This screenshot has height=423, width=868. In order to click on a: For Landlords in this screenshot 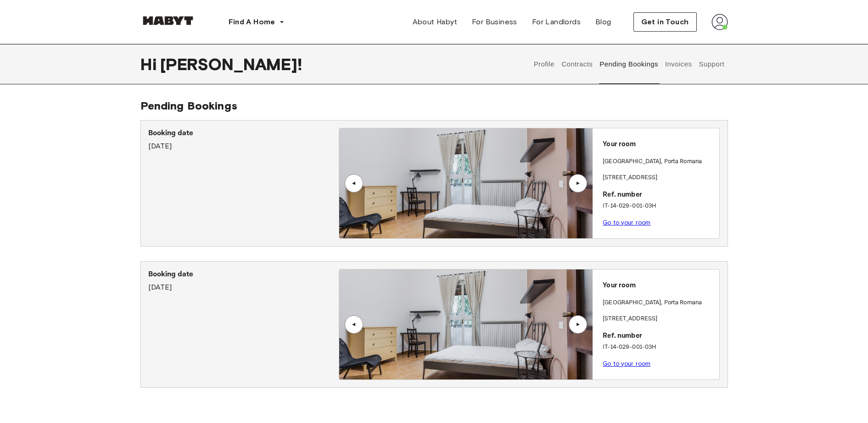, I will do `click(556, 22)`.